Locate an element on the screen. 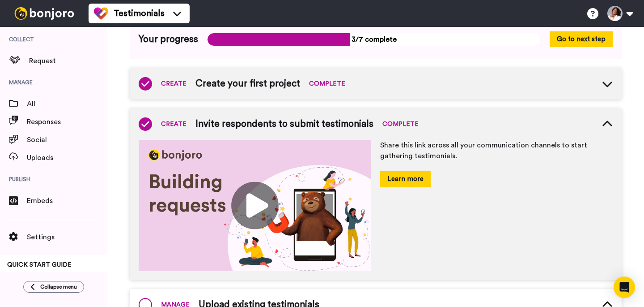 This screenshot has width=644, height=307. span: 3/7 complete is located at coordinates (374, 39).